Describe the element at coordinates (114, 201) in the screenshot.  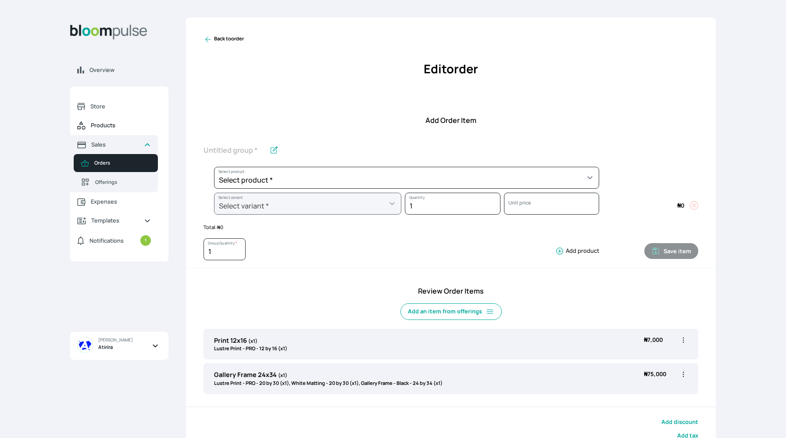
I see `a: Expenses` at that location.